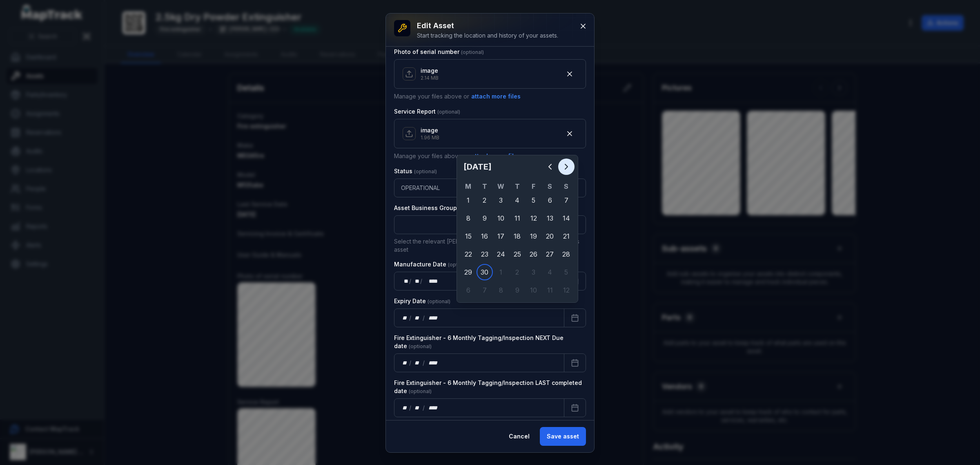 This screenshot has height=465, width=980. I want to click on th: F, so click(534, 187).